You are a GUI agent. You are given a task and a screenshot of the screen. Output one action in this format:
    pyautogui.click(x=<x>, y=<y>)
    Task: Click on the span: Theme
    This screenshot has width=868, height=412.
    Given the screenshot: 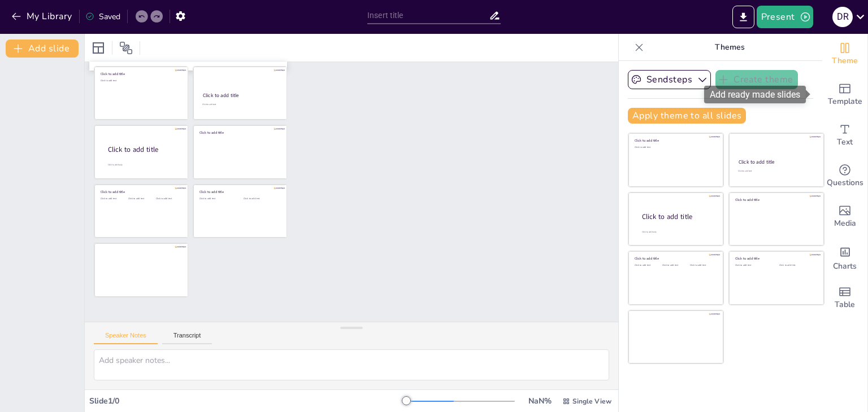 What is the action you would take?
    pyautogui.click(x=845, y=61)
    